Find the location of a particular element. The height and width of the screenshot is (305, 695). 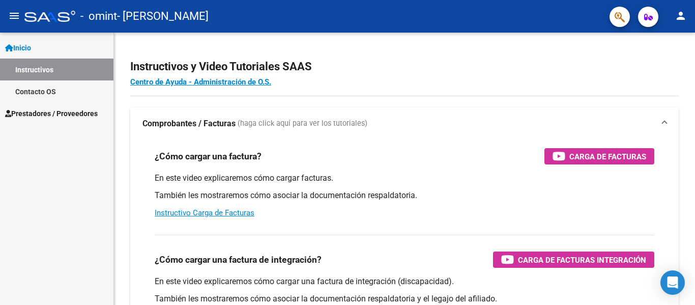

mat-icon: menu is located at coordinates (14, 16).